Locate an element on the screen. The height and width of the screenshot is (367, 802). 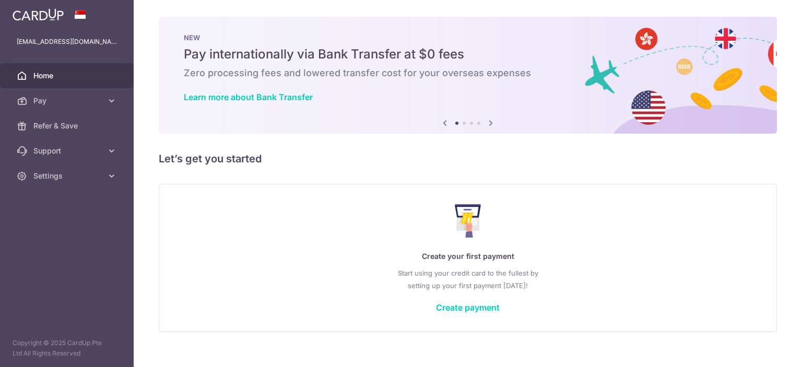
span: Pay is located at coordinates (68, 101).